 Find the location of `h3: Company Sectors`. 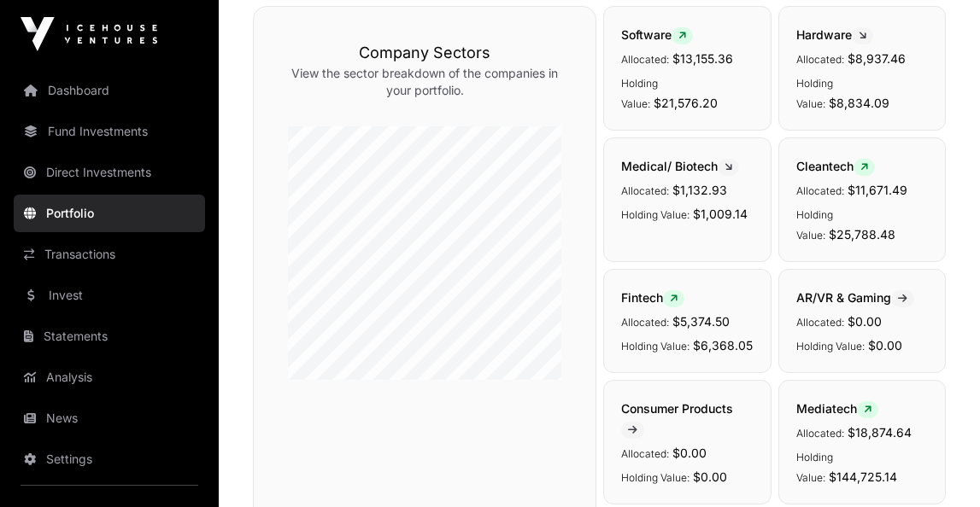

h3: Company Sectors is located at coordinates (424, 53).